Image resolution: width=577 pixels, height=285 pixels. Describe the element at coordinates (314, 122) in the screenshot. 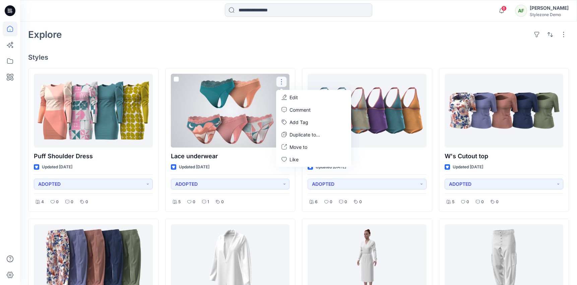

I see `button: Add Tag` at that location.